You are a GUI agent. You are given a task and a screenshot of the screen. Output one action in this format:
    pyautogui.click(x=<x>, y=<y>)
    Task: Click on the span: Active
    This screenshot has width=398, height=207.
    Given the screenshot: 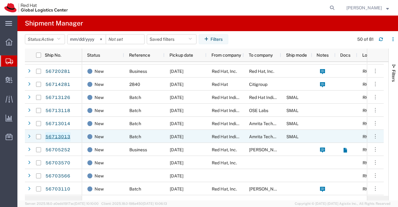 What is the action you would take?
    pyautogui.click(x=48, y=39)
    